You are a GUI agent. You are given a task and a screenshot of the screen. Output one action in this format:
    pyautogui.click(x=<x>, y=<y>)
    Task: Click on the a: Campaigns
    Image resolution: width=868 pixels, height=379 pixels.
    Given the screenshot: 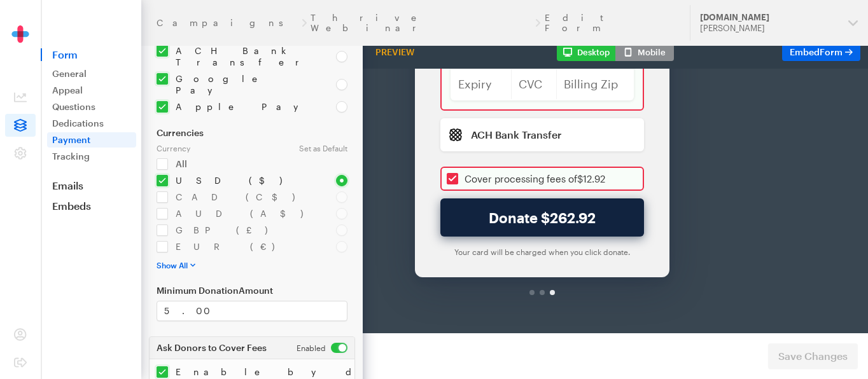 What is the action you would take?
    pyautogui.click(x=226, y=23)
    